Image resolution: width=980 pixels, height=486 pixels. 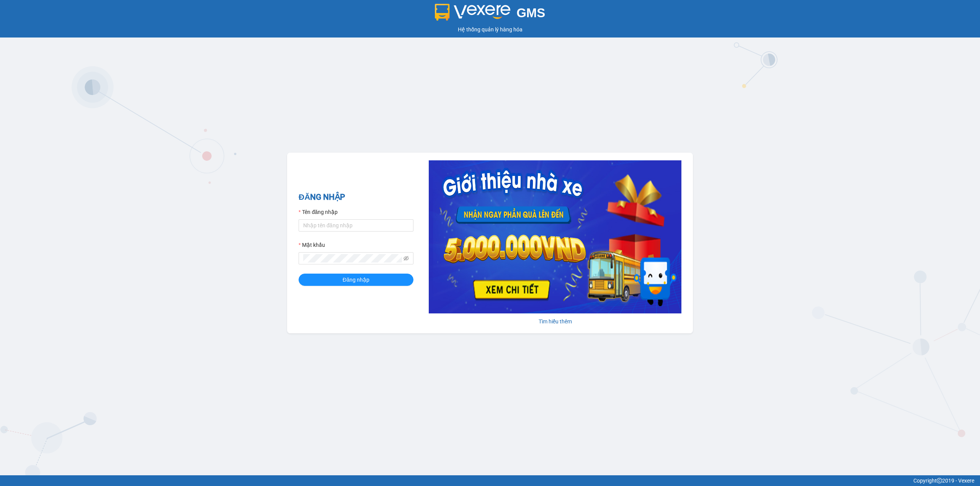 What do you see at coordinates (356, 226) in the screenshot?
I see `input: Tên đăng nhập` at bounding box center [356, 226].